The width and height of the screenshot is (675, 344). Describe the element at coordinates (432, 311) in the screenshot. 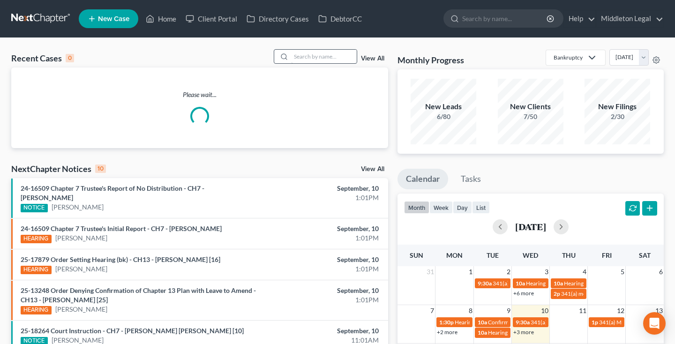

I see `span: 7` at that location.